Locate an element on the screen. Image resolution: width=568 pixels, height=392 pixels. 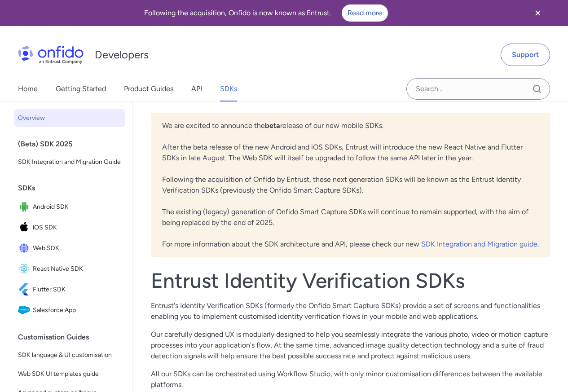
span: Android SDK is located at coordinates (77, 207).